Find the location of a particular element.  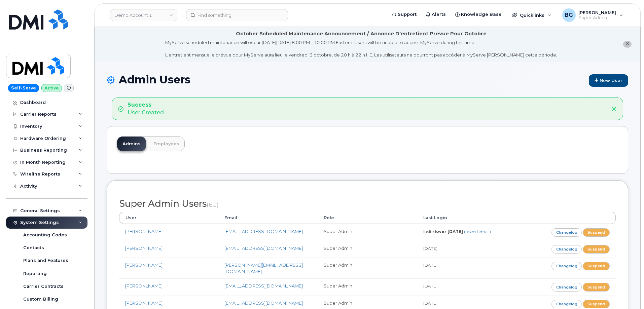

button: close notification is located at coordinates (627, 44).